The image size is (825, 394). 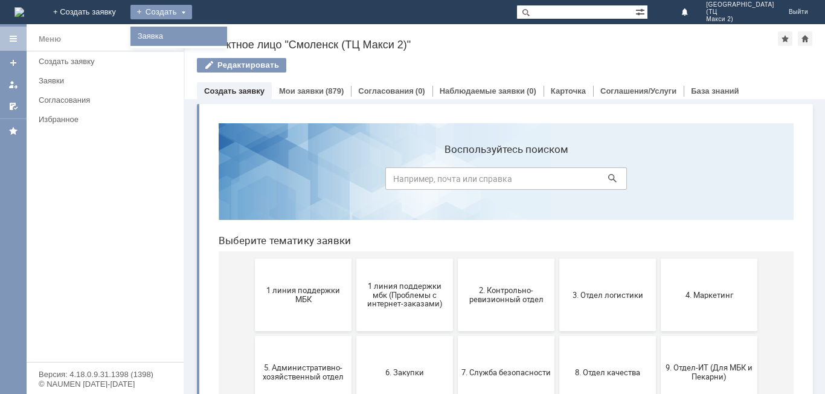 I want to click on span: Франчайзинг, so click(x=500, y=335).